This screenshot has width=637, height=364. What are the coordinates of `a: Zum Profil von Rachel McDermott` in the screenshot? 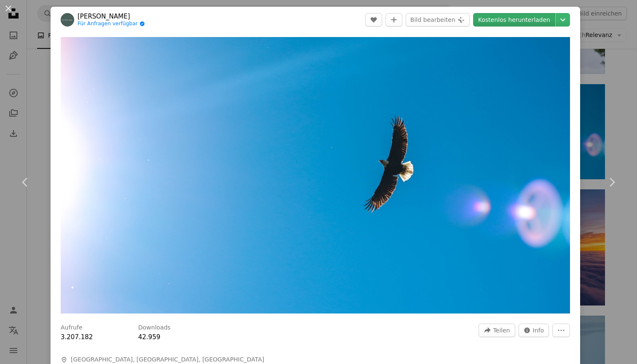 It's located at (67, 20).